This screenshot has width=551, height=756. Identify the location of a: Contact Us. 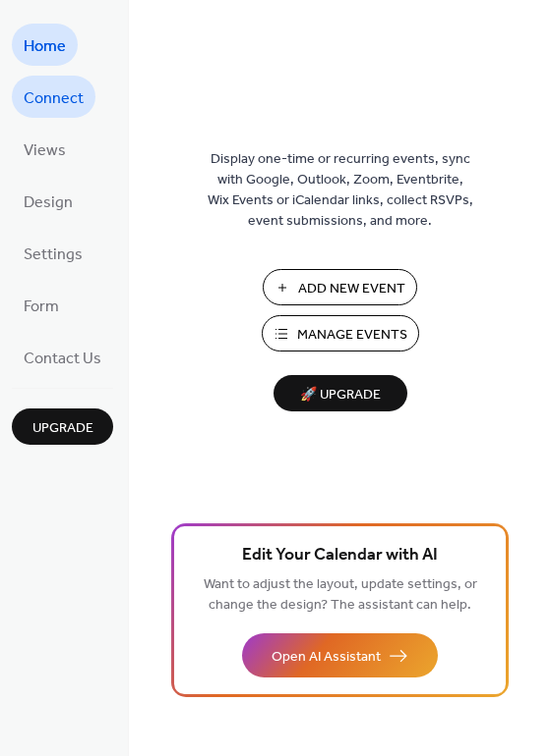
(62, 357).